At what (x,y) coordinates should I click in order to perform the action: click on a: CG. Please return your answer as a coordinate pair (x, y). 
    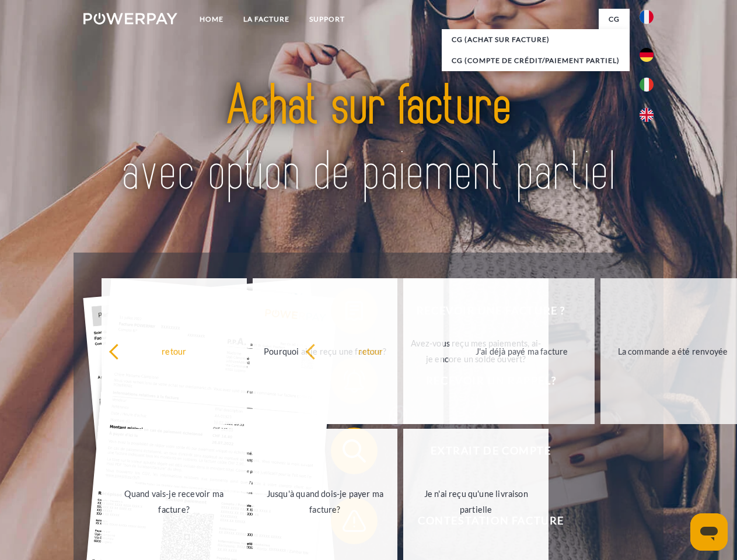
    Looking at the image, I should click on (613, 19).